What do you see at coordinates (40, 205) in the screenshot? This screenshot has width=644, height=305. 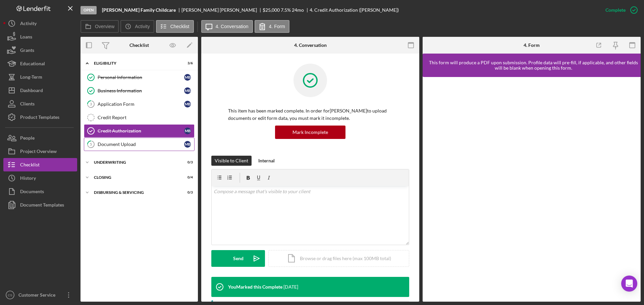 I see `a: Document Templates` at bounding box center [40, 205].